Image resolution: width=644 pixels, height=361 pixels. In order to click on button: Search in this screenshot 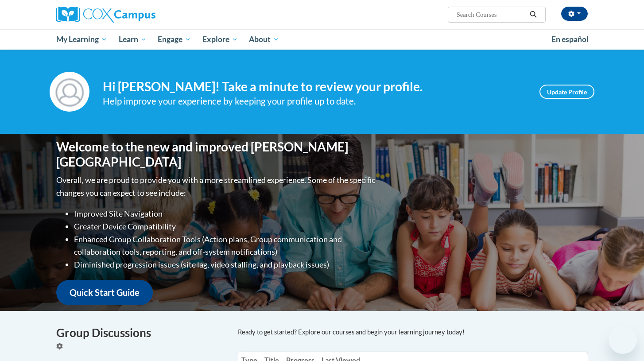, I will do `click(533, 14)`.